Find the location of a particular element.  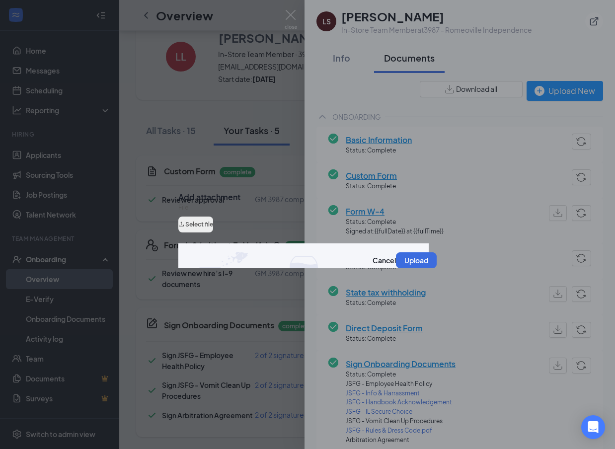

span: upload is located at coordinates (181, 224).